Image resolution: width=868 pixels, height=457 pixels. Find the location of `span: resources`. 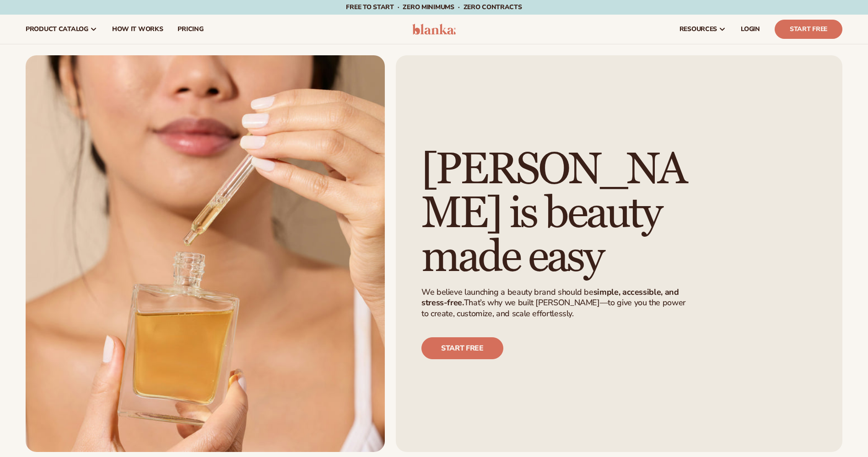

span: resources is located at coordinates (698, 29).